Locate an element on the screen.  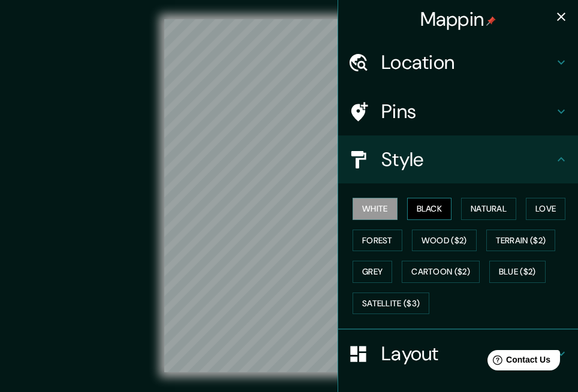
div: Layout is located at coordinates (458, 354).